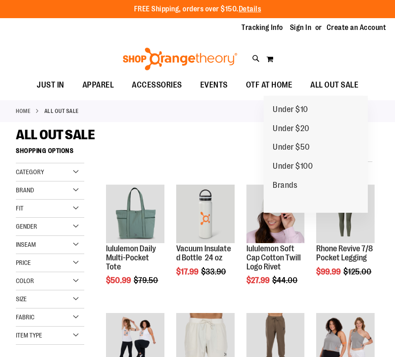 The image size is (395, 357). Describe the element at coordinates (119, 280) in the screenshot. I see `span: $50.99` at that location.